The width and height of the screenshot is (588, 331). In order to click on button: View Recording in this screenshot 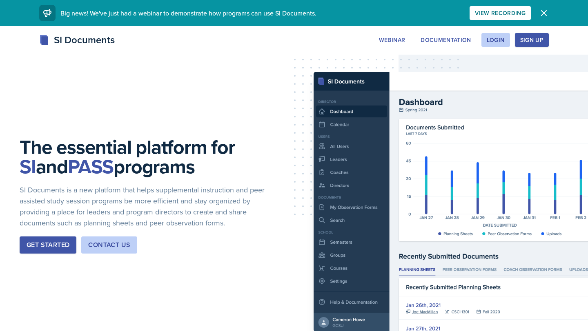, I will do `click(500, 13)`.